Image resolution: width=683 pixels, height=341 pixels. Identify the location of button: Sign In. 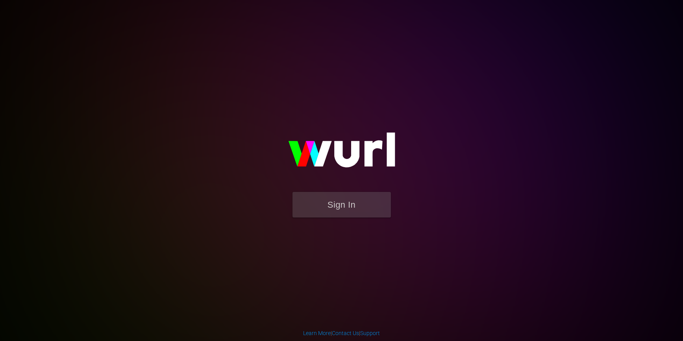
(342, 205).